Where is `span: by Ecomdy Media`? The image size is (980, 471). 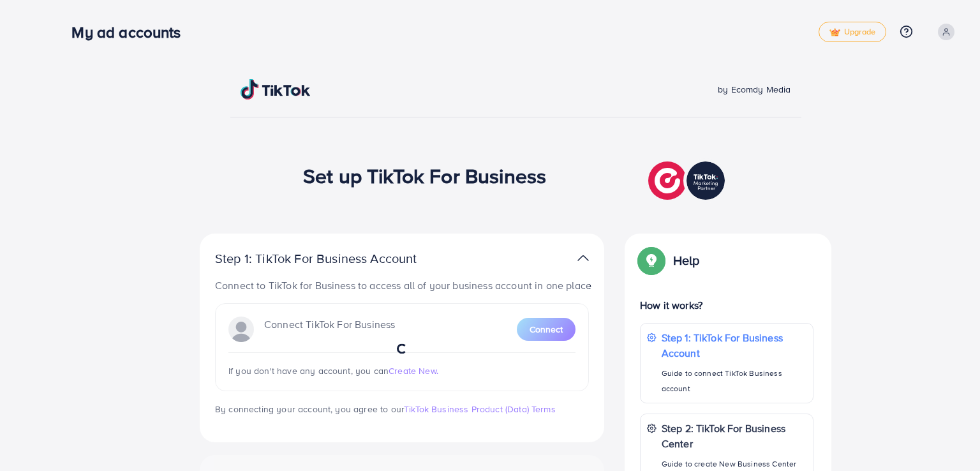 span: by Ecomdy Media is located at coordinates (754, 89).